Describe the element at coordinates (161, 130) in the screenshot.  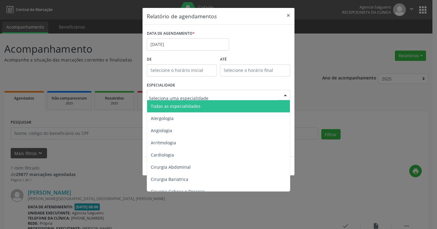
I see `span: Angiologia` at that location.